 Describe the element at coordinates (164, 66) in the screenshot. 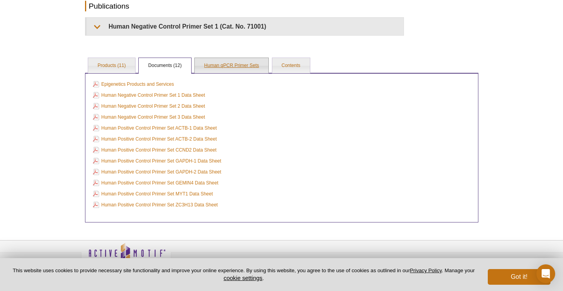

I see `a: Documents (12)` at that location.